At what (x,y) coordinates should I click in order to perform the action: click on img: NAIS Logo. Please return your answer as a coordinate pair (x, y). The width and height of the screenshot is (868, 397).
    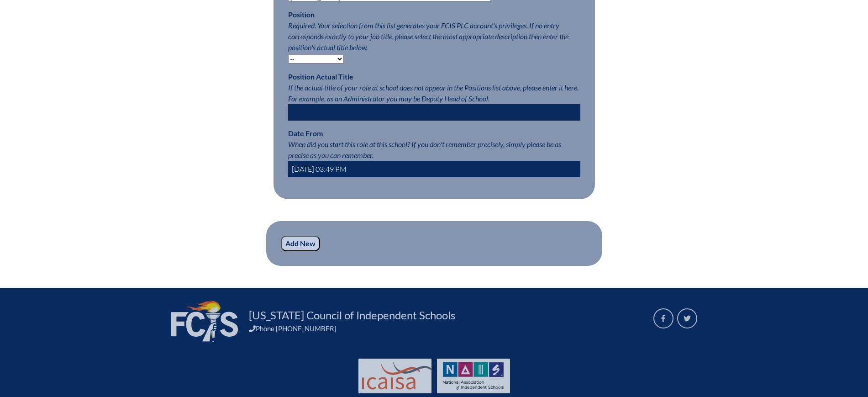
    Looking at the image, I should click on (474, 376).